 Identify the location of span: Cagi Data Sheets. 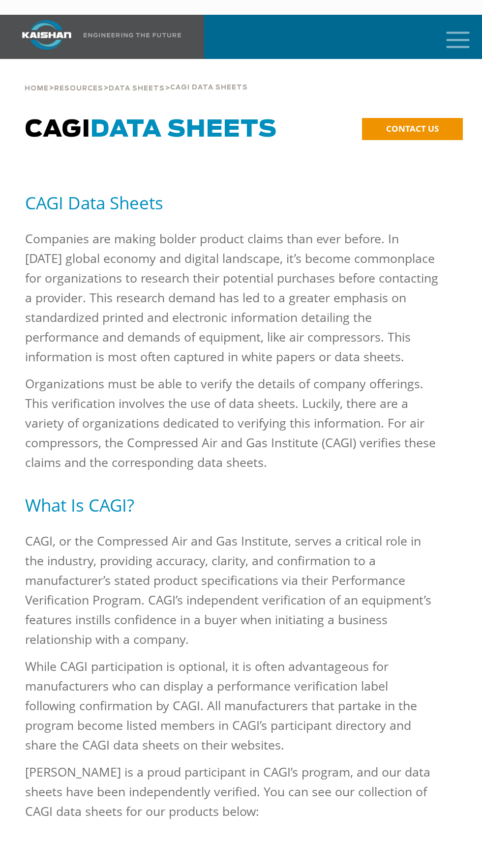
(209, 87).